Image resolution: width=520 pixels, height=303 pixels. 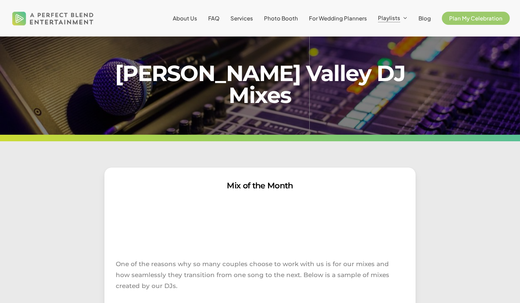 What do you see at coordinates (338, 18) in the screenshot?
I see `a: For Wedding Planners` at bounding box center [338, 18].